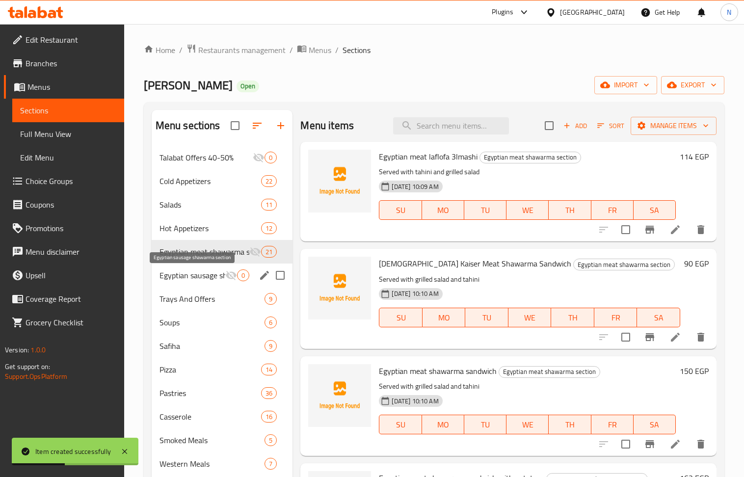 The image size is (744, 477). Describe the element at coordinates (160, 50) in the screenshot. I see `a: Home` at that location.